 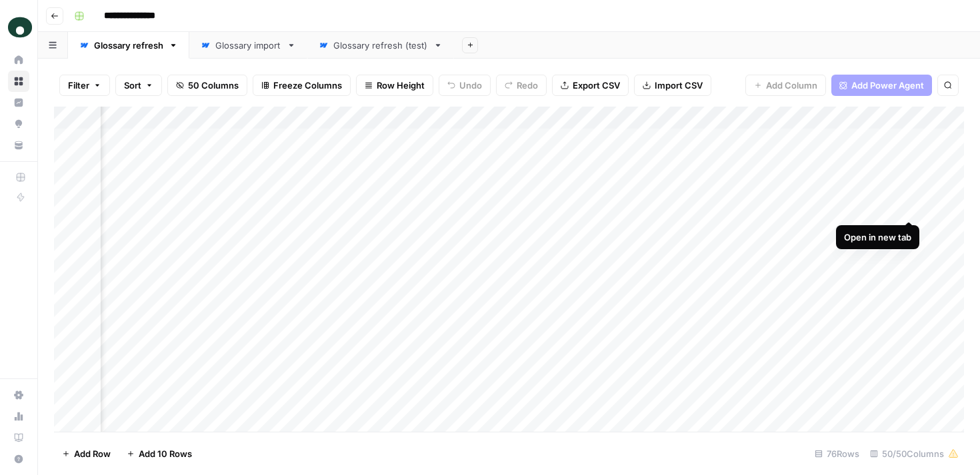 I want to click on a: Browse, so click(x=19, y=82).